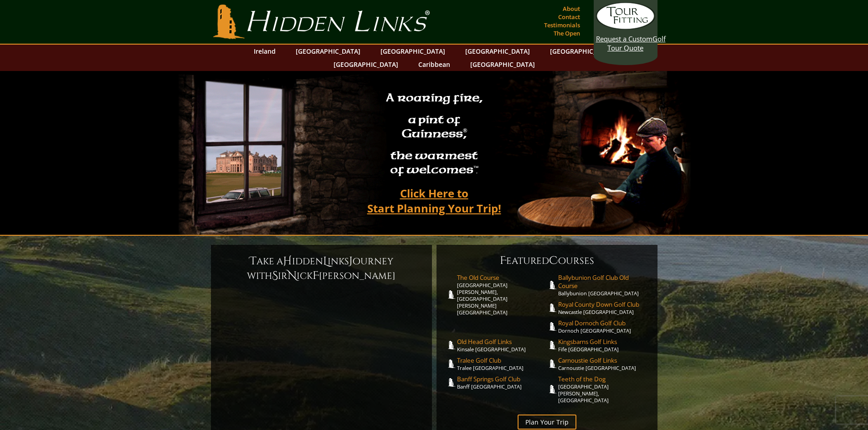  I want to click on a: Plan Your Trip, so click(547, 422).